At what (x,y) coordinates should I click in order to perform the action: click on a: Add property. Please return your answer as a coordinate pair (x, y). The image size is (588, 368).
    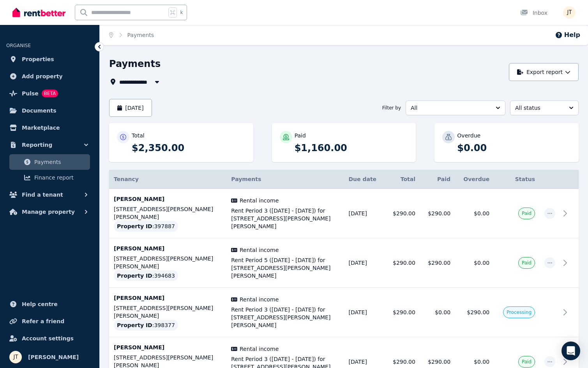
    Looking at the image, I should click on (49, 76).